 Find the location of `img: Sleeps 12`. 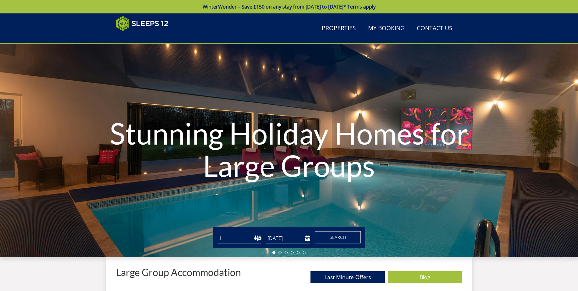

img: Sleeps 12 is located at coordinates (142, 23).